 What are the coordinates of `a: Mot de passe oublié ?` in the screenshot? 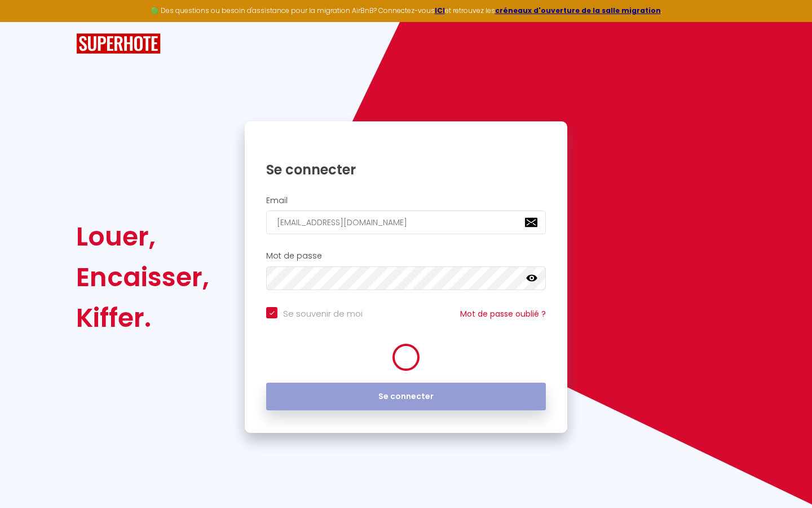 It's located at (503, 314).